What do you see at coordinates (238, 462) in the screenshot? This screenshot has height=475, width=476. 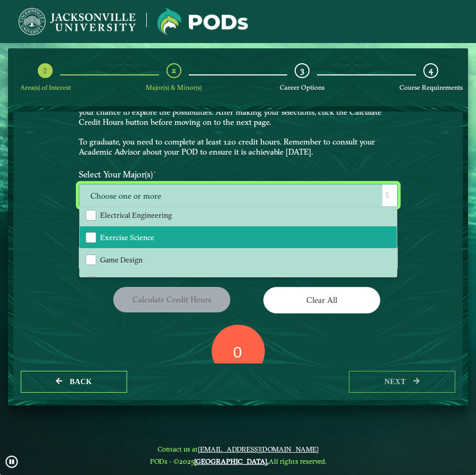 I see `span: PODs - ©2025 All rights reserved.` at bounding box center [238, 462].